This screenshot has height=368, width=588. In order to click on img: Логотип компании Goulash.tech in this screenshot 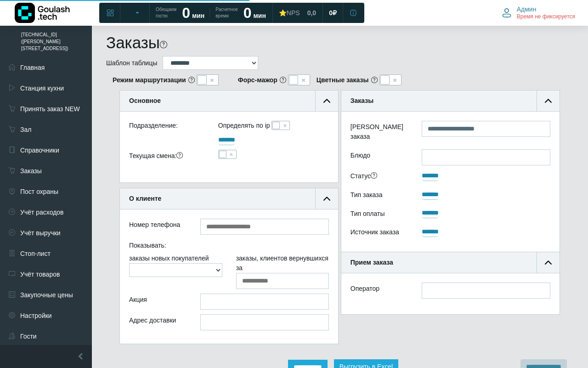, I will do `click(42, 13)`.